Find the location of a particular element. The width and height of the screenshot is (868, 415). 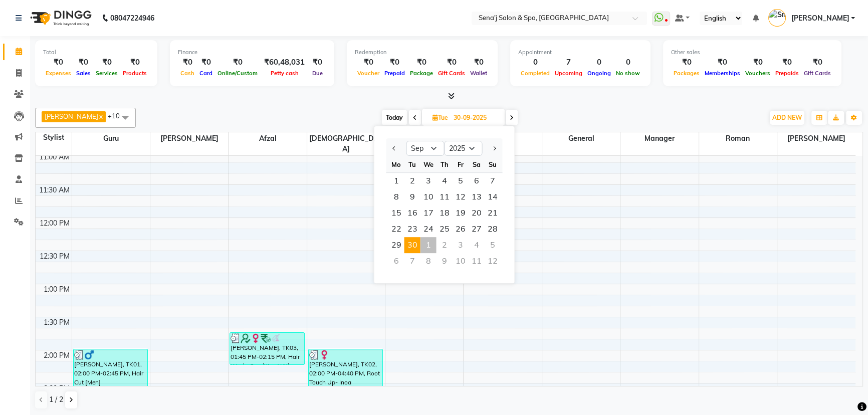

span: Services is located at coordinates (107, 73).